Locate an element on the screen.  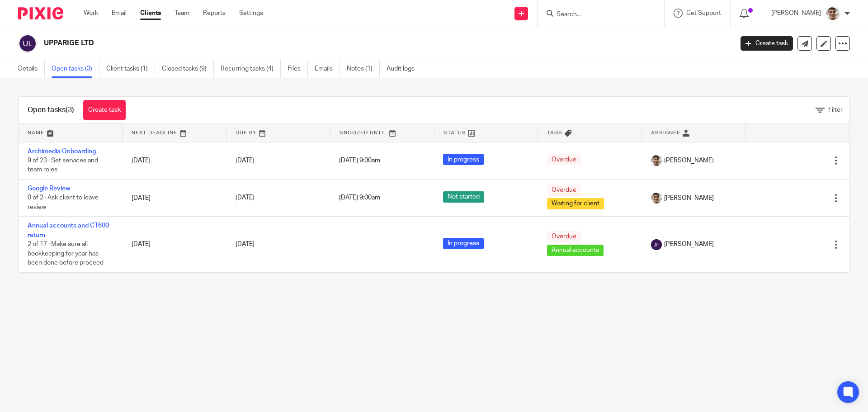
span: 0 of 2 · Ask client to leave review is located at coordinates (63, 203).